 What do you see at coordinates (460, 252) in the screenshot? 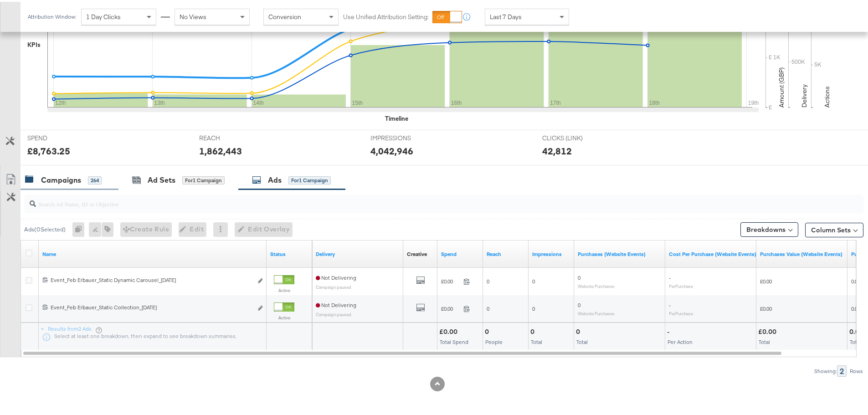
I see `a: The total amount spent to date.` at bounding box center [460, 252].